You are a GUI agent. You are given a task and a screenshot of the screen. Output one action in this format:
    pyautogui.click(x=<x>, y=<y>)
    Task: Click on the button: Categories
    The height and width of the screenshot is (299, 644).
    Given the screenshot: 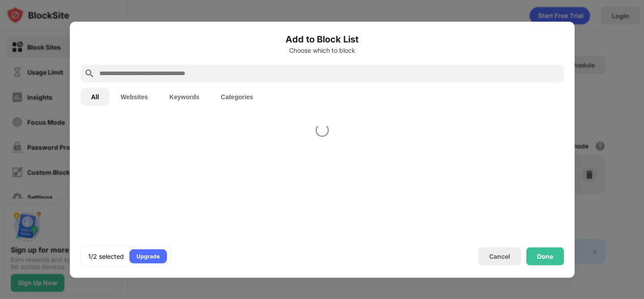 What is the action you would take?
    pyautogui.click(x=237, y=96)
    